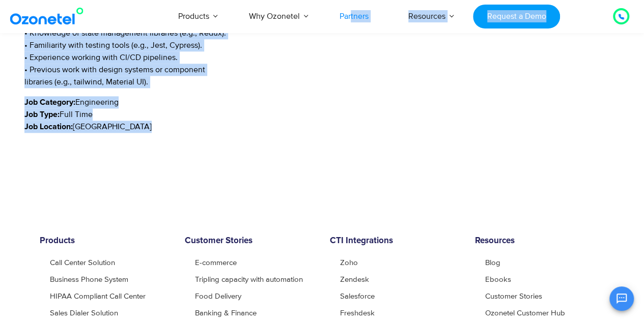 The width and height of the screenshot is (644, 321). What do you see at coordinates (42, 115) in the screenshot?
I see `strong: Job Type:` at bounding box center [42, 115].